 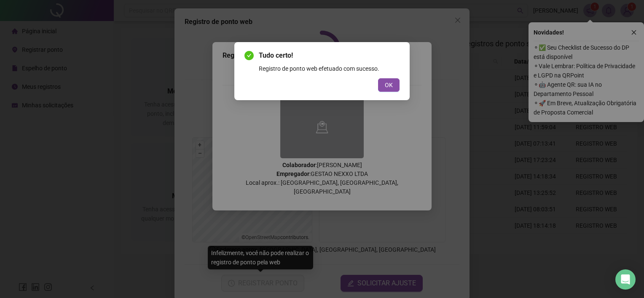 I want to click on span: check-circle, so click(x=249, y=55).